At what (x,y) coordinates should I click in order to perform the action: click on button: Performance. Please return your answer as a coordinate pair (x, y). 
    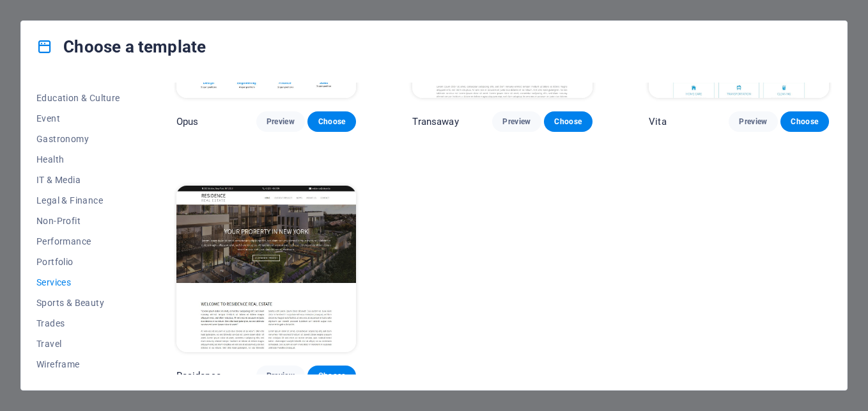
    Looking at the image, I should click on (78, 241).